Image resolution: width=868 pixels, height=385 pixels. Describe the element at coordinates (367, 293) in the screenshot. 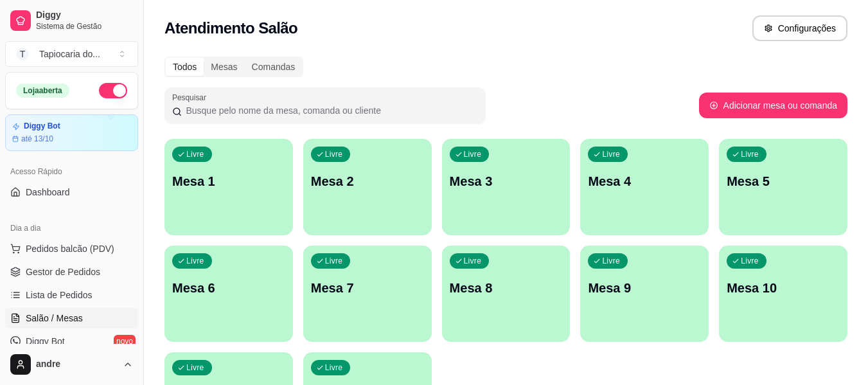

I see `button: LivreMesa 7` at that location.